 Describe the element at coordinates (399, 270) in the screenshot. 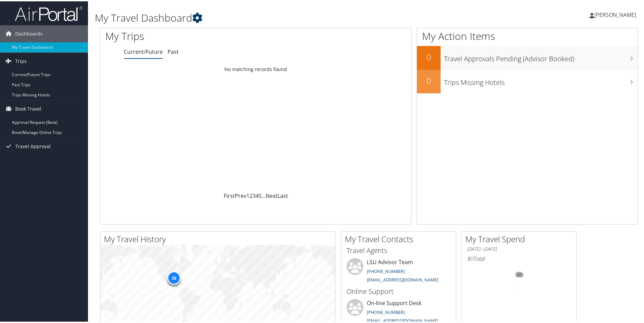

I see `li: LSU Advisor Team` at that location.